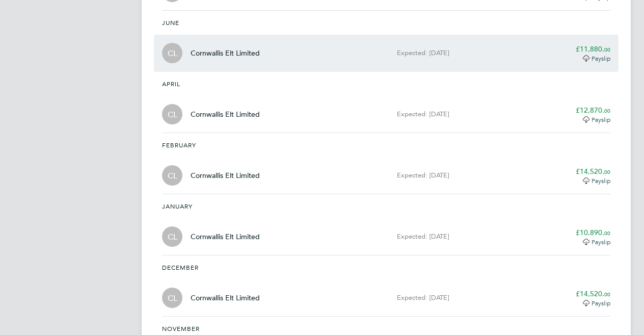 Image resolution: width=644 pixels, height=335 pixels. Describe the element at coordinates (593, 110) in the screenshot. I see `app-decimal: £12,870.` at that location.